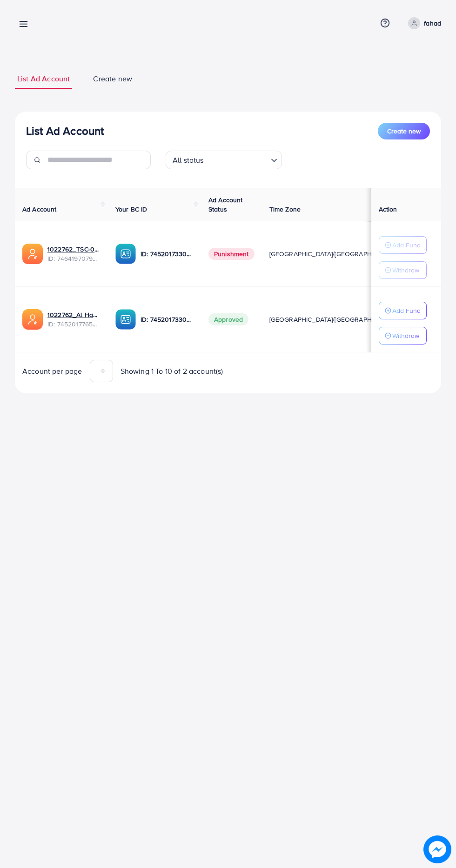 This screenshot has height=868, width=456. I want to click on div: <span class='underline'>1022762_Al Hamd Traders_1735058097282</span></br>7452017765898354704, so click(74, 320).